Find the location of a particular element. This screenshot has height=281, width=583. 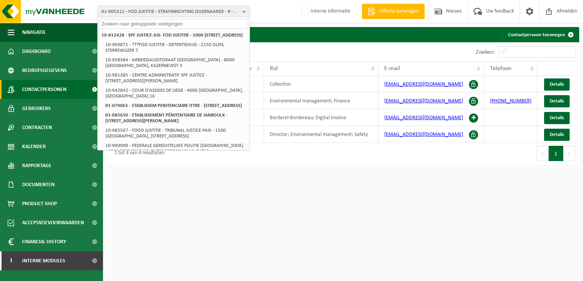

td: Environmental management; Finance is located at coordinates (321, 101).